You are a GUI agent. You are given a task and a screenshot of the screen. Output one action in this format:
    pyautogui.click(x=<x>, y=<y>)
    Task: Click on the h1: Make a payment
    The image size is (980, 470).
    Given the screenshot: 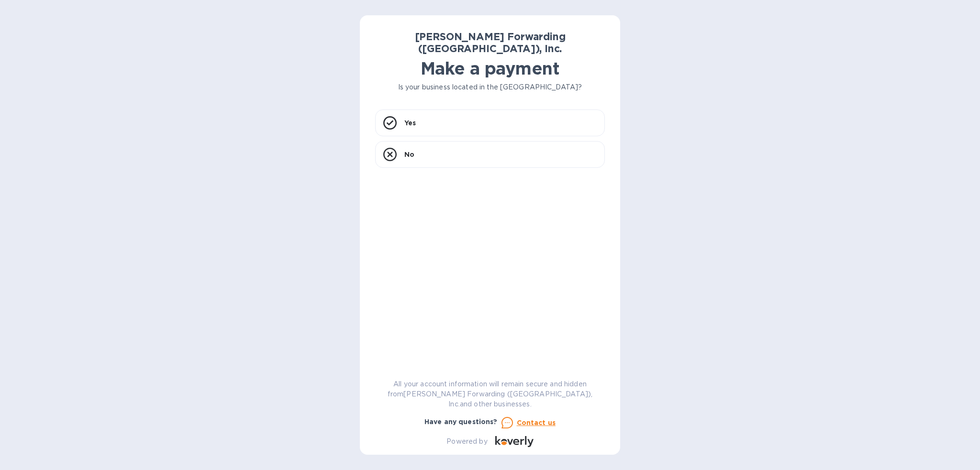 What is the action you would take?
    pyautogui.click(x=490, y=68)
    